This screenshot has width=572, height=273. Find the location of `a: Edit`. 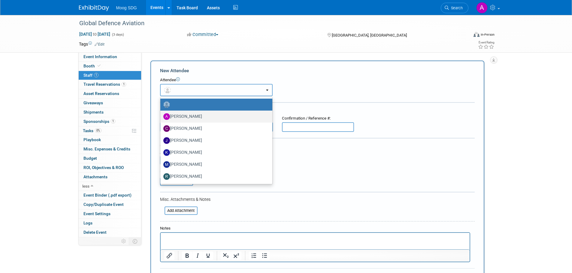

a: Edit is located at coordinates (99, 44).